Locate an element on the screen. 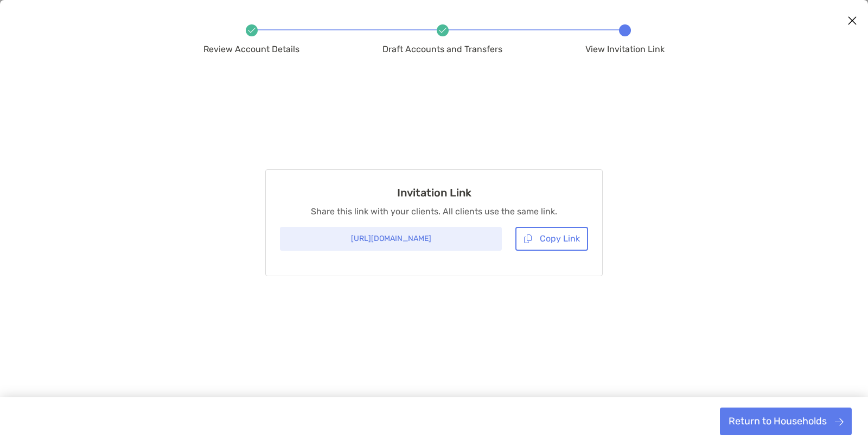 The image size is (868, 445). div: Draft Accounts and Transfers is located at coordinates (442, 49).